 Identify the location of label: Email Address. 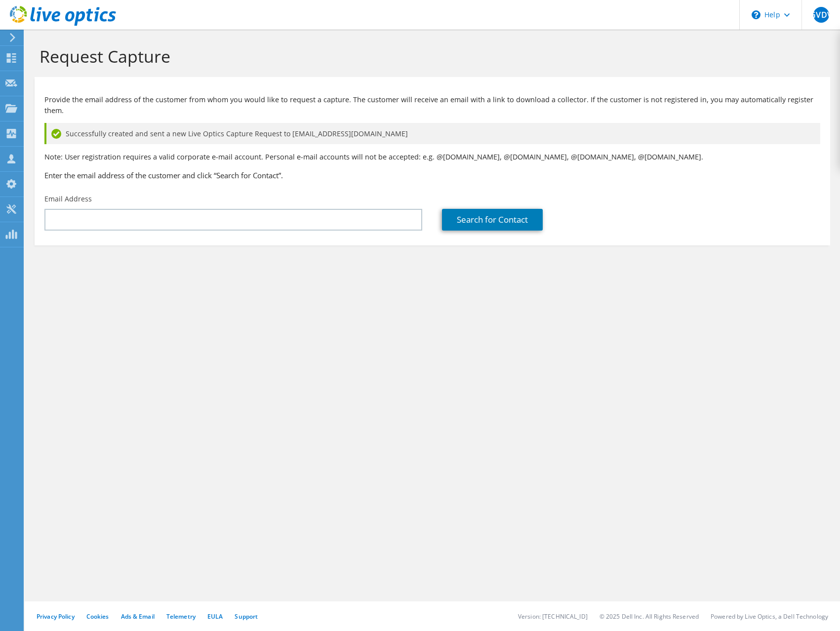
(68, 199).